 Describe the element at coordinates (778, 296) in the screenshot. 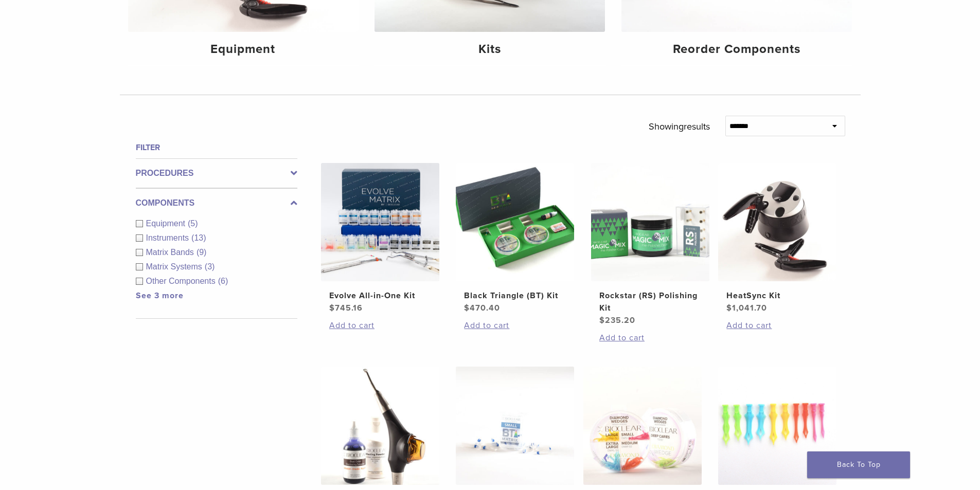

I see `h2: HeatSync Kit` at that location.